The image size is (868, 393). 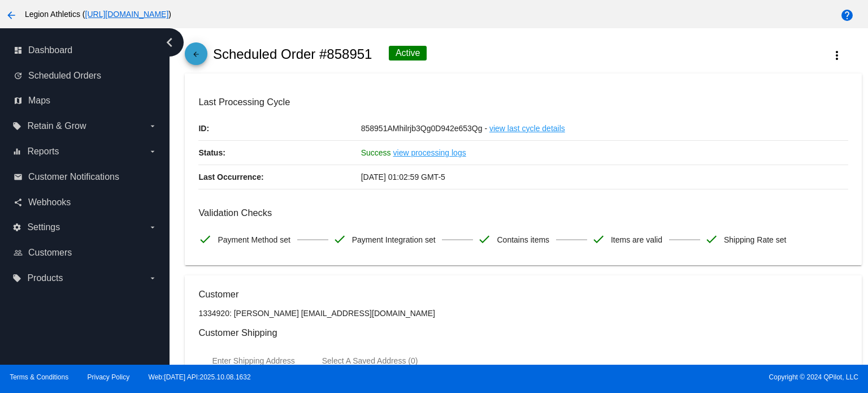 What do you see at coordinates (86, 177) in the screenshot?
I see `a: email Customer Notifications` at bounding box center [86, 177].